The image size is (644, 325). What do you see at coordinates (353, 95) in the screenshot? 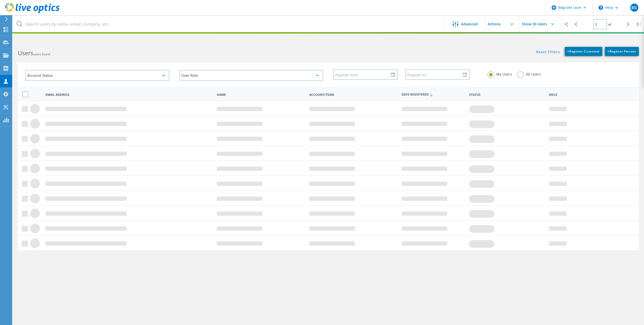
I see `span: Account/Team` at bounding box center [353, 95].